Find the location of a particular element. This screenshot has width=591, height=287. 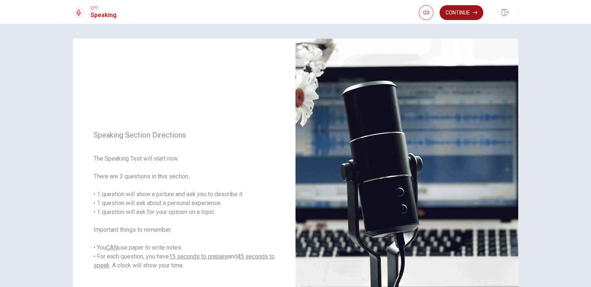

u: 15 seconds to prepare is located at coordinates (198, 257).